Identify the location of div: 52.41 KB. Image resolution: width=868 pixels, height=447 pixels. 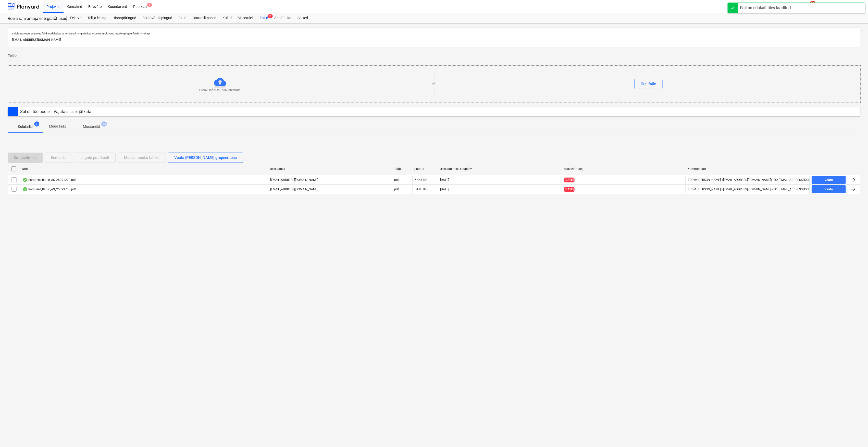
(421, 180).